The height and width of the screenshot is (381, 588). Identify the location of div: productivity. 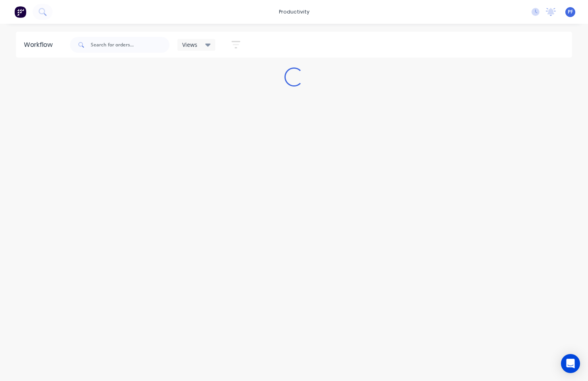
(294, 12).